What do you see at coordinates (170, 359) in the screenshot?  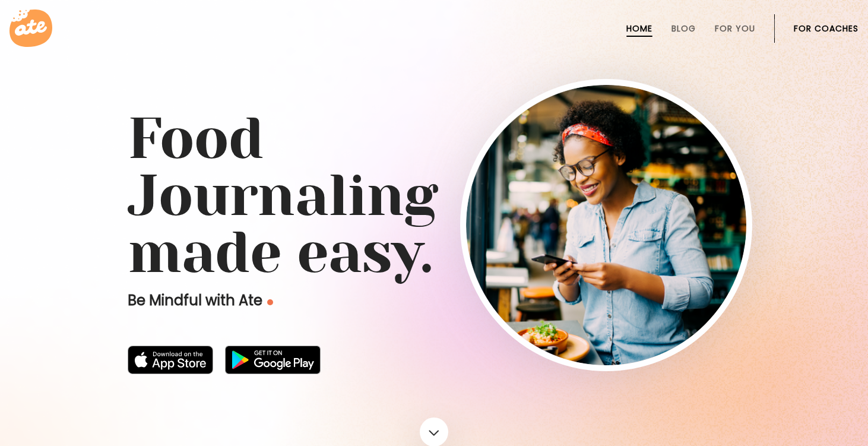 I see `img: badge-download-apple.svg` at bounding box center [170, 359].